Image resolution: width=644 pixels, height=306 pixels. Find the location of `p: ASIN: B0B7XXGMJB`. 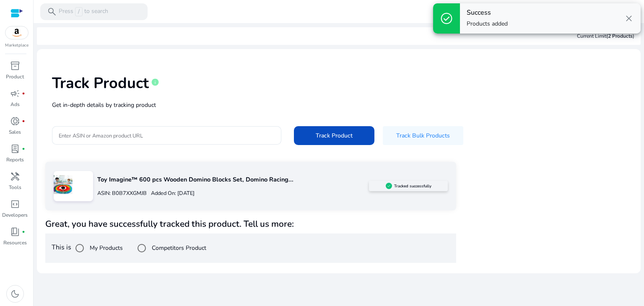

p: ASIN: B0B7XXGMJB is located at coordinates (122, 193).